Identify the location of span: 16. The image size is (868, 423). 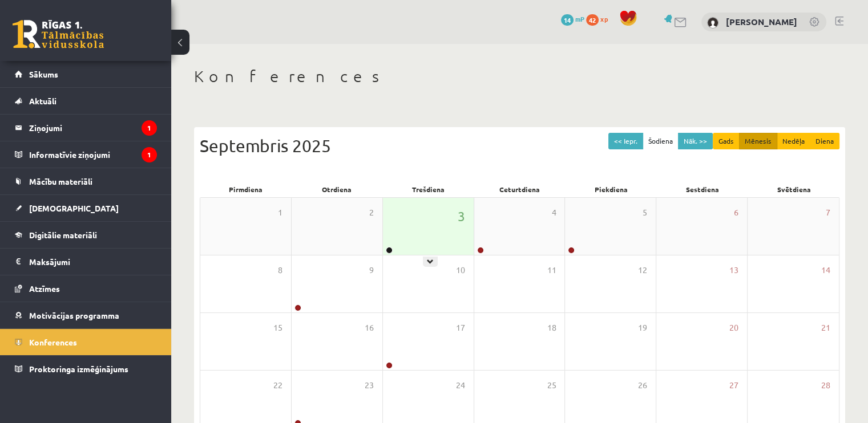
(369, 328).